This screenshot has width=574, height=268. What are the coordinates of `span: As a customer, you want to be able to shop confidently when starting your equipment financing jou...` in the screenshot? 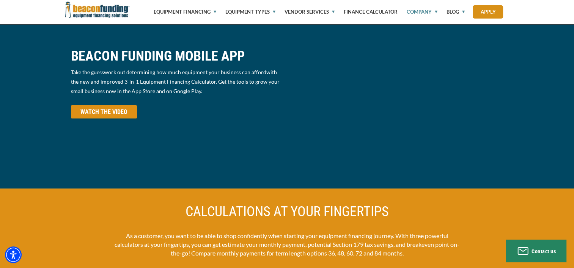 It's located at (287, 245).